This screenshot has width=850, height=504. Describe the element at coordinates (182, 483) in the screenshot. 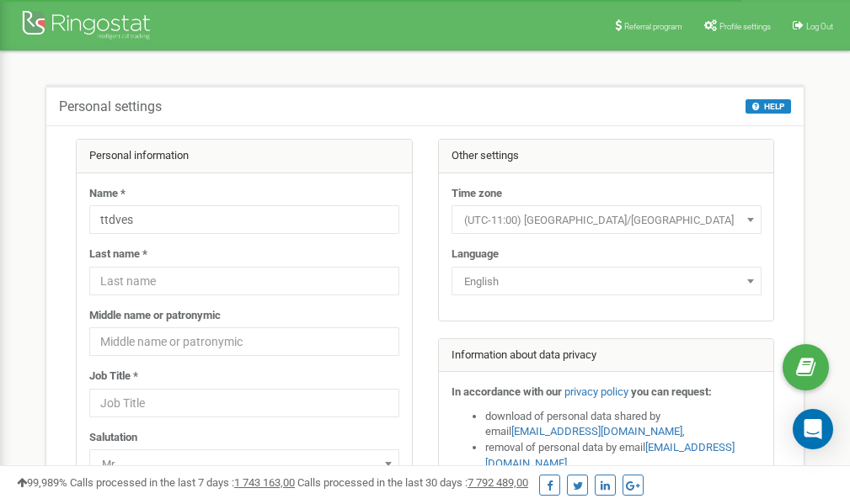

I see `span: Calls processed in the last 7 days :` at that location.